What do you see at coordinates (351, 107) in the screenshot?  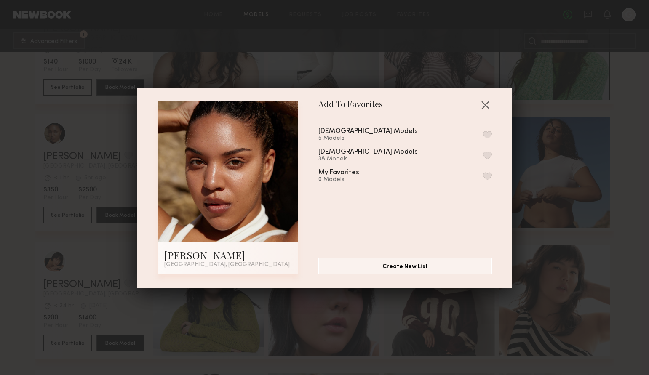 I see `span: Add To Favorites` at bounding box center [351, 107].